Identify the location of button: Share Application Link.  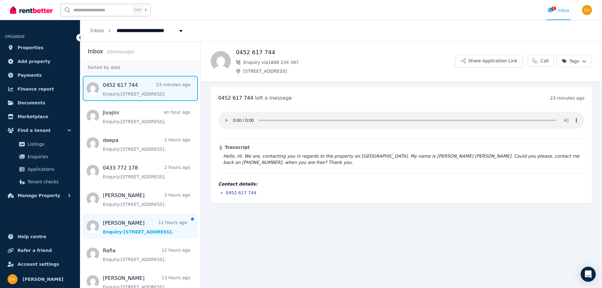
(489, 61).